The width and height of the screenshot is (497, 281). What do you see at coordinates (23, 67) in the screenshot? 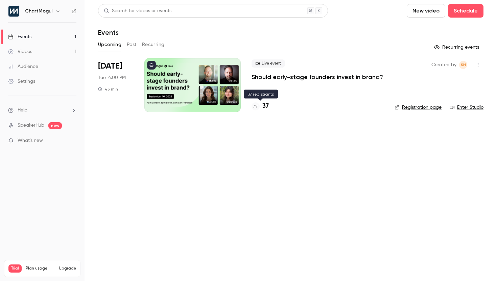
I see `div: Audience` at bounding box center [23, 67].